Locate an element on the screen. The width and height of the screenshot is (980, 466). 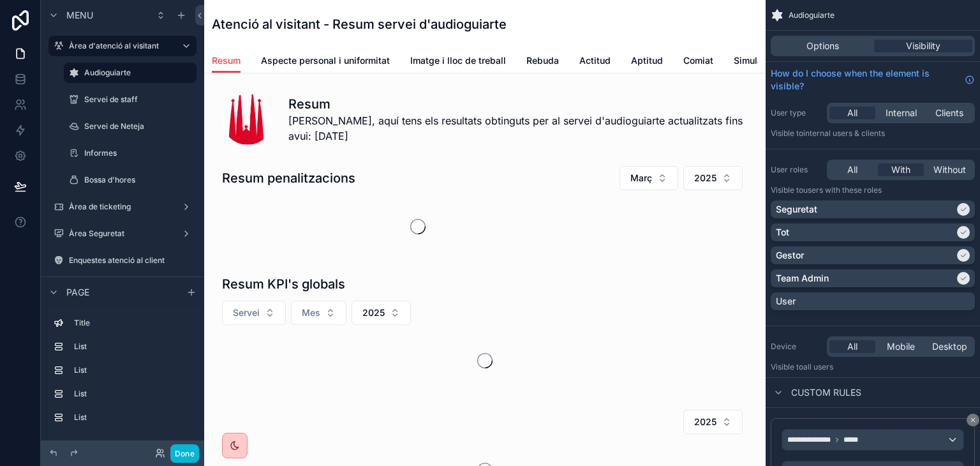
span: Options is located at coordinates (823, 46).